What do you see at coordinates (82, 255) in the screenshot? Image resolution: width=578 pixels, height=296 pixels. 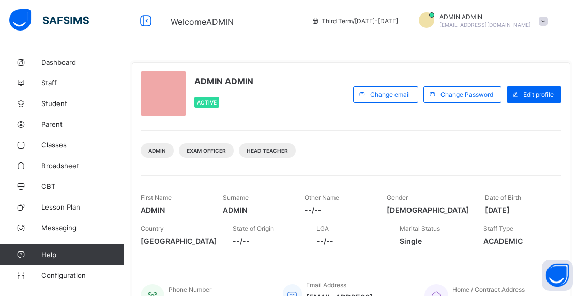 I see `span: Help` at bounding box center [82, 255].